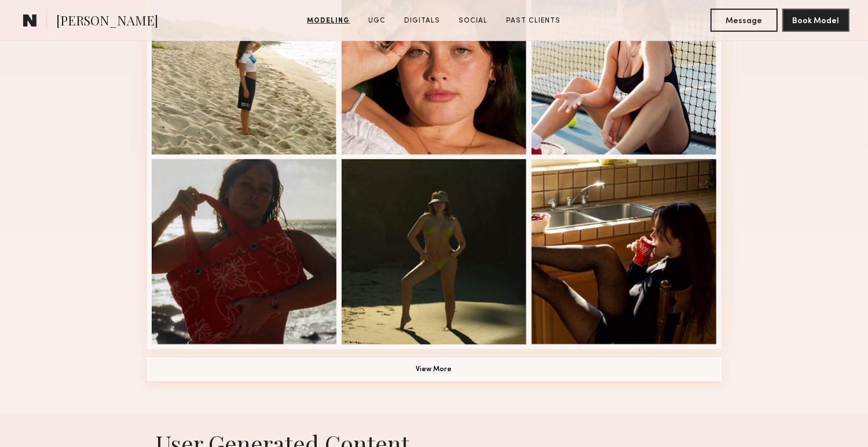 The height and width of the screenshot is (447, 868). Describe the element at coordinates (744, 20) in the screenshot. I see `button: Message` at that location.